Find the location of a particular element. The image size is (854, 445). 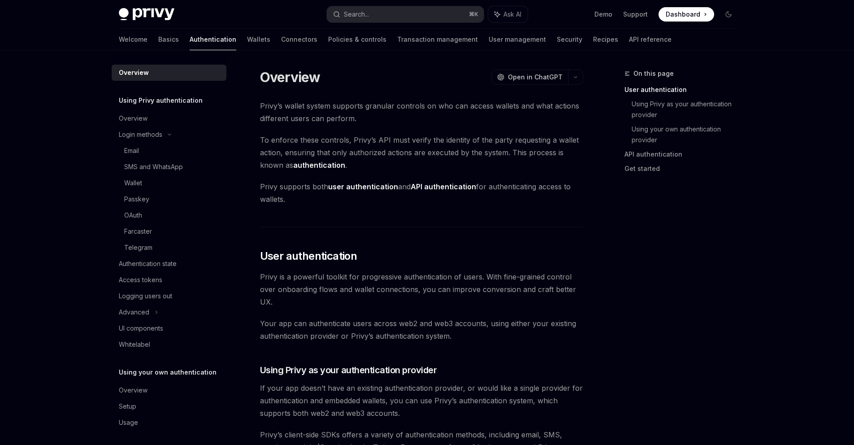

div: Email is located at coordinates (131, 151).